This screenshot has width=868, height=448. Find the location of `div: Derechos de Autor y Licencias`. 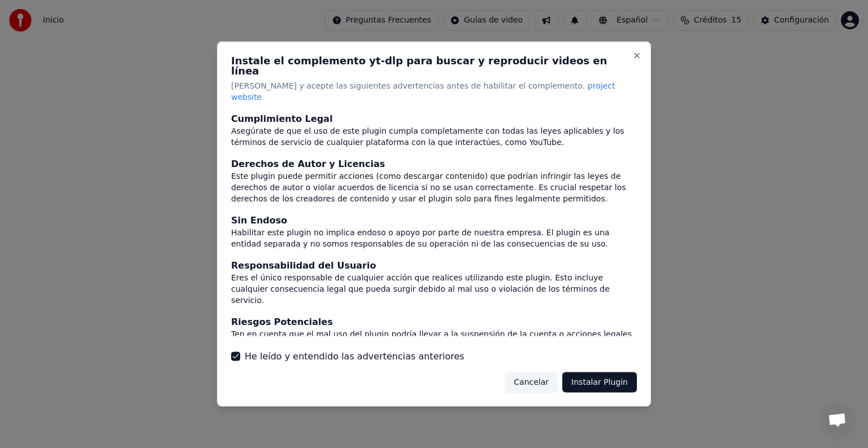

div: Derechos de Autor y Licencias is located at coordinates (434, 164).